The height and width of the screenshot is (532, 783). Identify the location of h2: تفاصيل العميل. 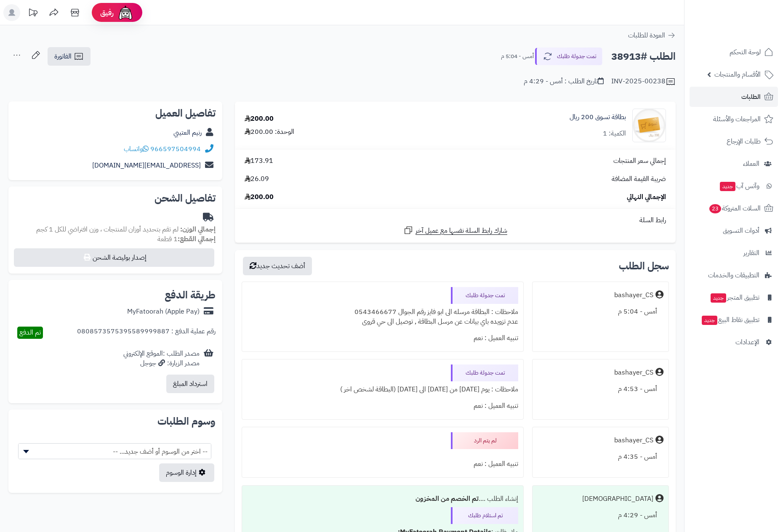
(115, 113).